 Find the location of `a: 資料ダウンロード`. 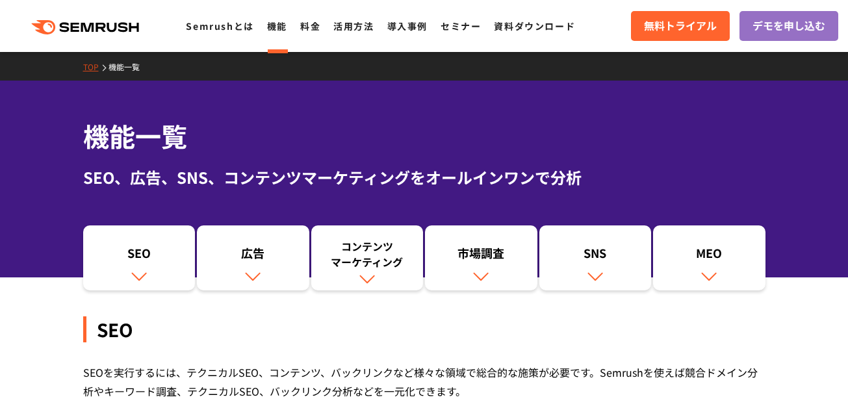

a: 資料ダウンロード is located at coordinates (534, 26).